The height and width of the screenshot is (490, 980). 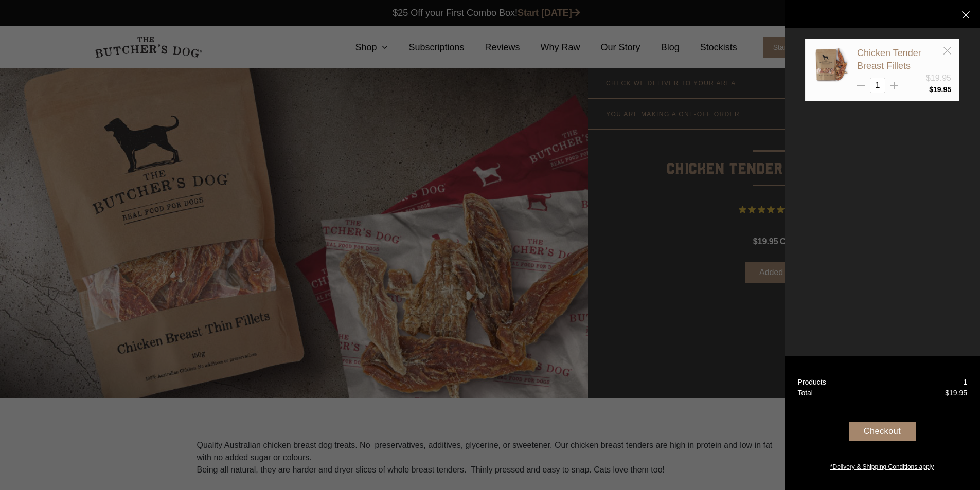 I want to click on a: Products 1 Total $19.95 Checkout, so click(x=882, y=424).